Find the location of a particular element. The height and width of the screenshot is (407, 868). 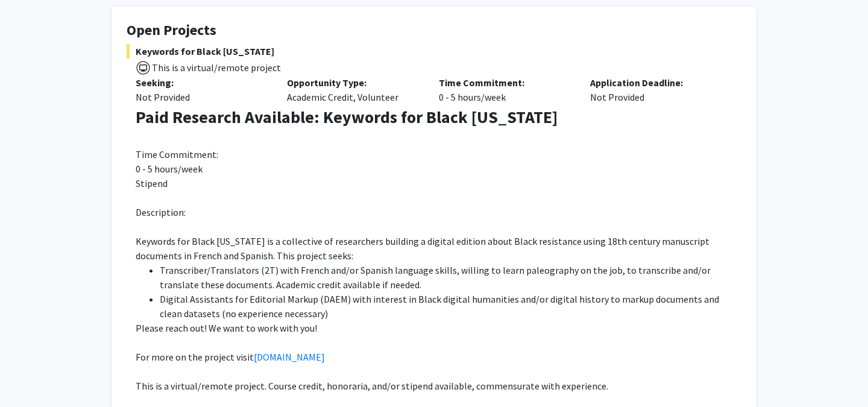

span: Transcriber/Translators (2T) with French and/or Spanish language skills, willing to learn paleogr... is located at coordinates (436, 277).